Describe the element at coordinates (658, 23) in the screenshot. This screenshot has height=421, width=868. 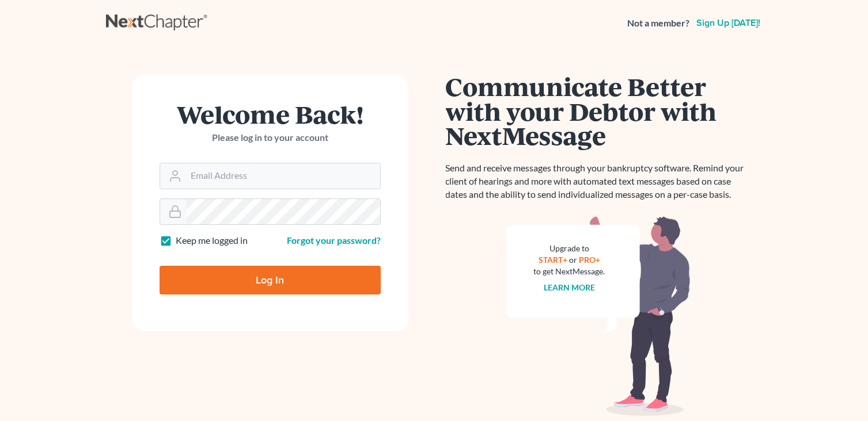
I see `strong: Not a member?` at that location.